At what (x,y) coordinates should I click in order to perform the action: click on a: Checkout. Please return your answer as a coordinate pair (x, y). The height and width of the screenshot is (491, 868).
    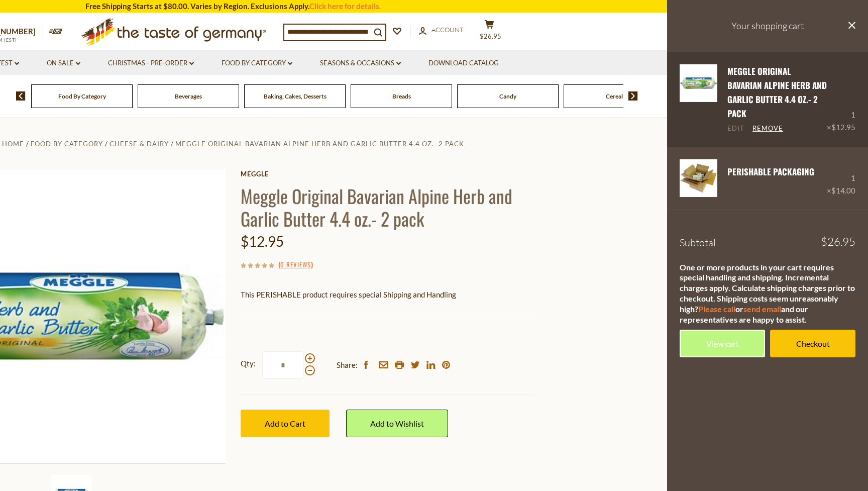
    Looking at the image, I should click on (813, 343).